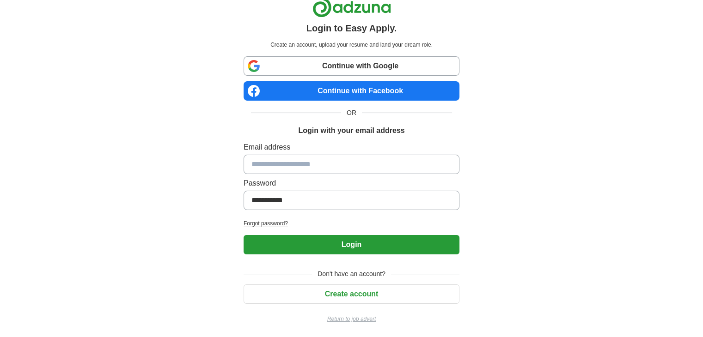 This screenshot has height=337, width=703. I want to click on button: Create account, so click(351, 294).